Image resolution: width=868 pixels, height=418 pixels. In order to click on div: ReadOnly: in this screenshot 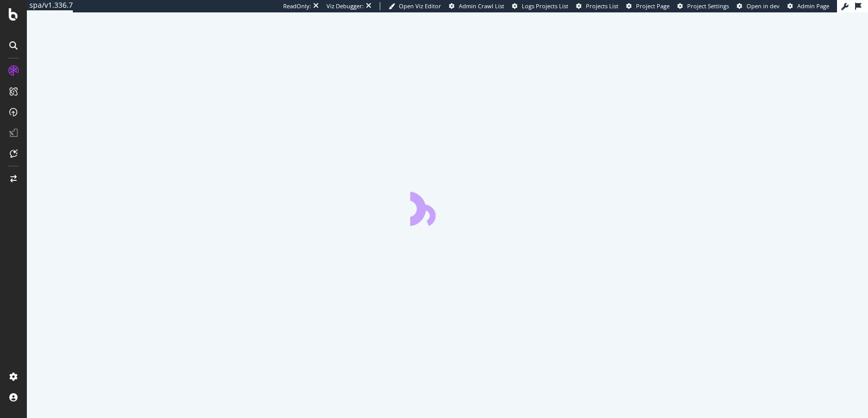, I will do `click(297, 6)`.